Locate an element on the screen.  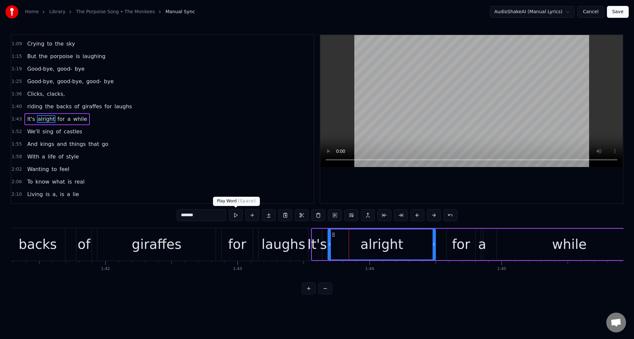
span: ( Space ) is located at coordinates (247, 201).